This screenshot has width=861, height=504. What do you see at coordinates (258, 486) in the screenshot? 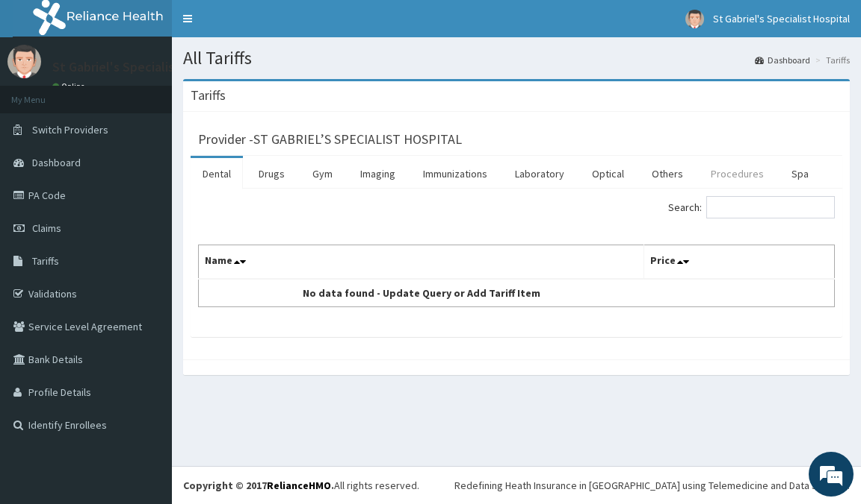
I see `strong: Copyright © 2017 .` at bounding box center [258, 486].